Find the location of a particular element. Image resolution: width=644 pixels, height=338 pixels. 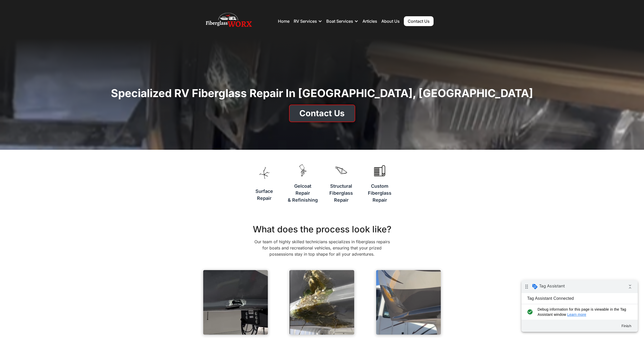

img: Fiberglass Worx - RV and Boat repair, RV Roof, RV and Boat Detailing Company Logo is located at coordinates (229, 21).